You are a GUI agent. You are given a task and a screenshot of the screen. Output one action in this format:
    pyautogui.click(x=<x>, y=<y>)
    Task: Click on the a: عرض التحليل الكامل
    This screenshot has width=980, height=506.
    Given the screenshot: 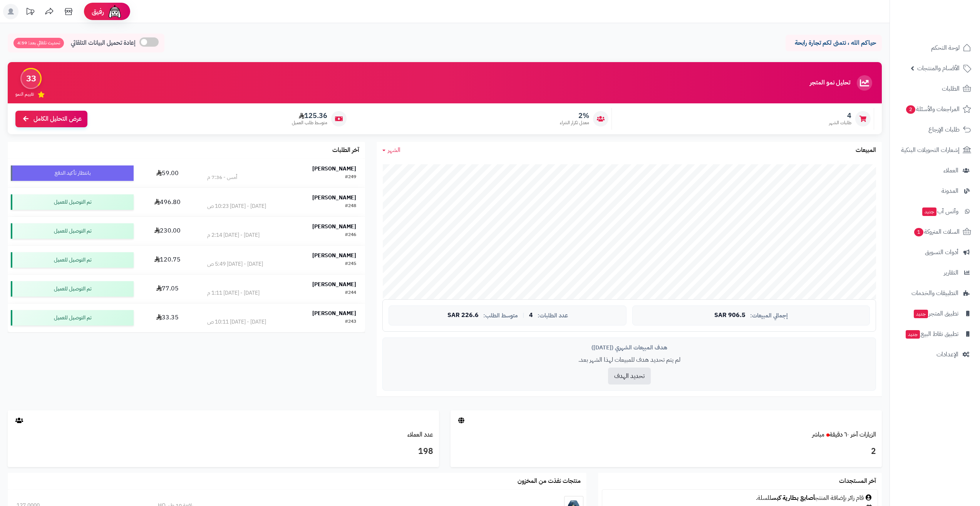 What is the action you would take?
    pyautogui.click(x=51, y=119)
    